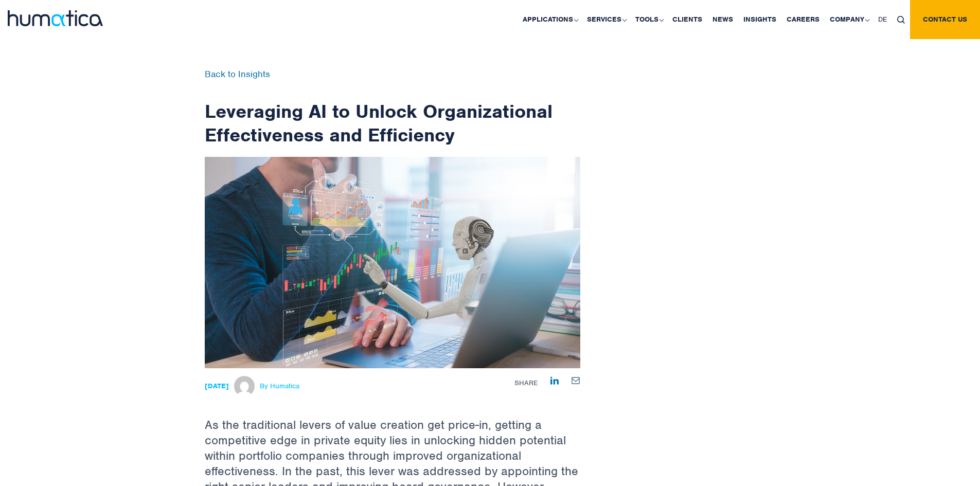 The height and width of the screenshot is (486, 980). I want to click on a: Back to Insights, so click(237, 74).